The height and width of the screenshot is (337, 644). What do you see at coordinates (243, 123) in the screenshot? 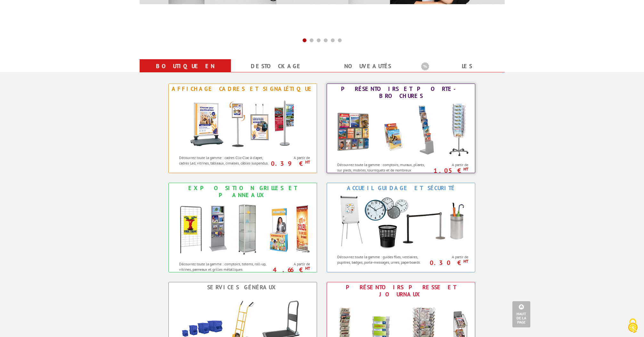
I see `img: Affichage Cadres et Signalétique` at bounding box center [243, 123].